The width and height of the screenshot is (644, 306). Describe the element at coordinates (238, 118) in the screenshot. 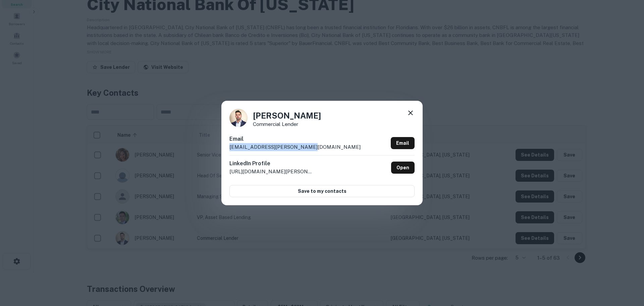

I see `img: 1699731040787` at that location.